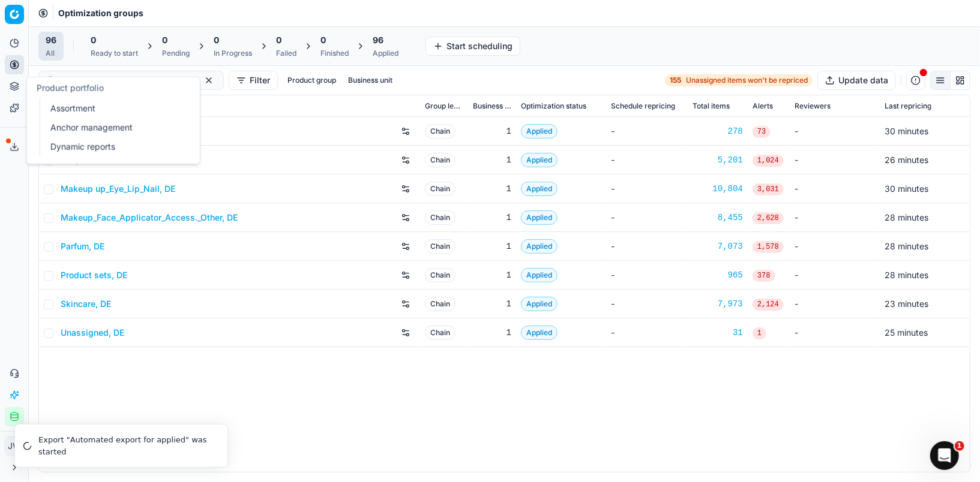 The image size is (980, 482). I want to click on a: Product sets, DE, so click(94, 275).